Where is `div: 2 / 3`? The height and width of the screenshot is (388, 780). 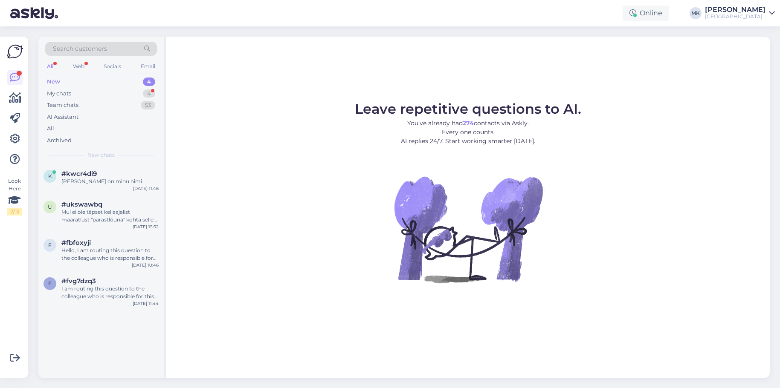 div: 2 / 3 is located at coordinates (14, 212).